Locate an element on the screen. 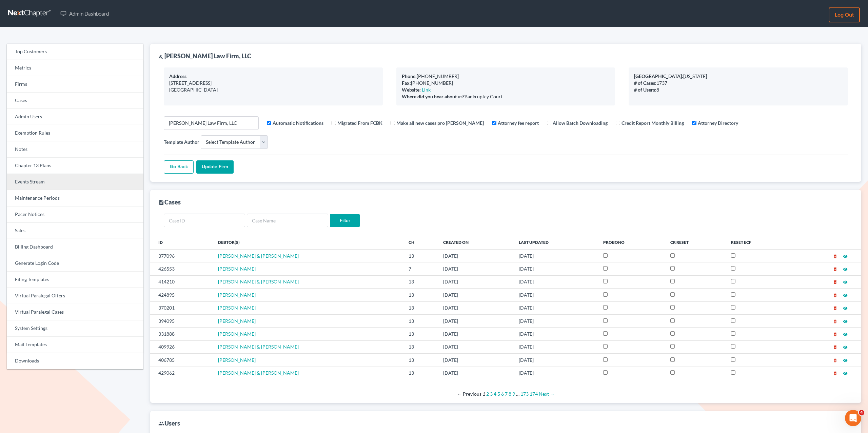 The image size is (868, 433). a: Filing Templates is located at coordinates (75, 280).